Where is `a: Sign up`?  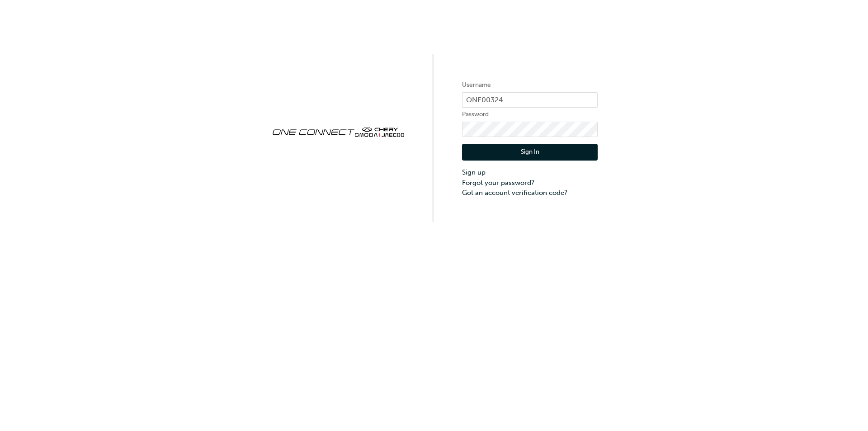
a: Sign up is located at coordinates (530, 172).